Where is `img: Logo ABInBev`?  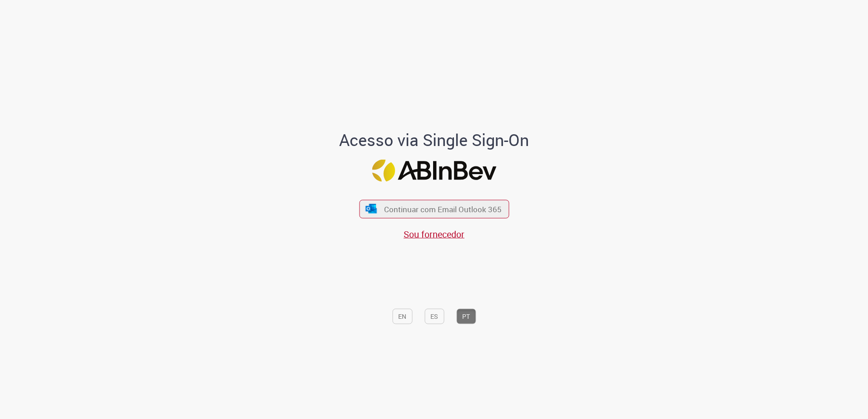
img: Logo ABInBev is located at coordinates (434, 171).